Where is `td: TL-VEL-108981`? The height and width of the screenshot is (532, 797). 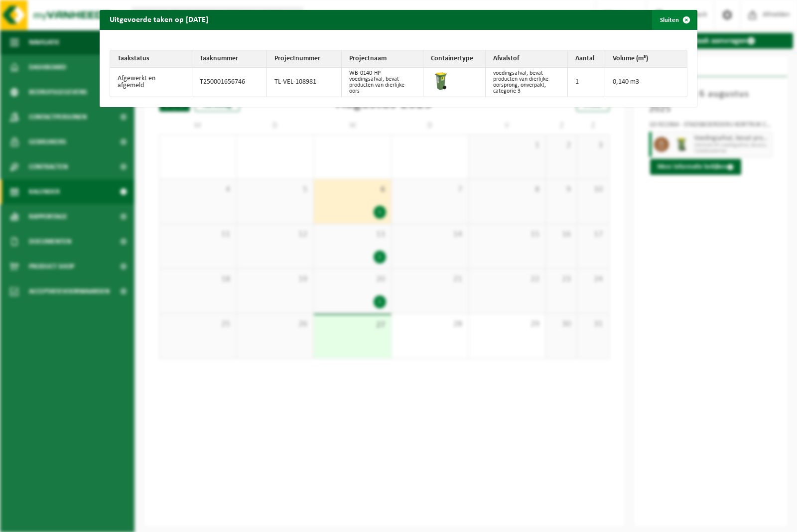 td: TL-VEL-108981 is located at coordinates (304, 82).